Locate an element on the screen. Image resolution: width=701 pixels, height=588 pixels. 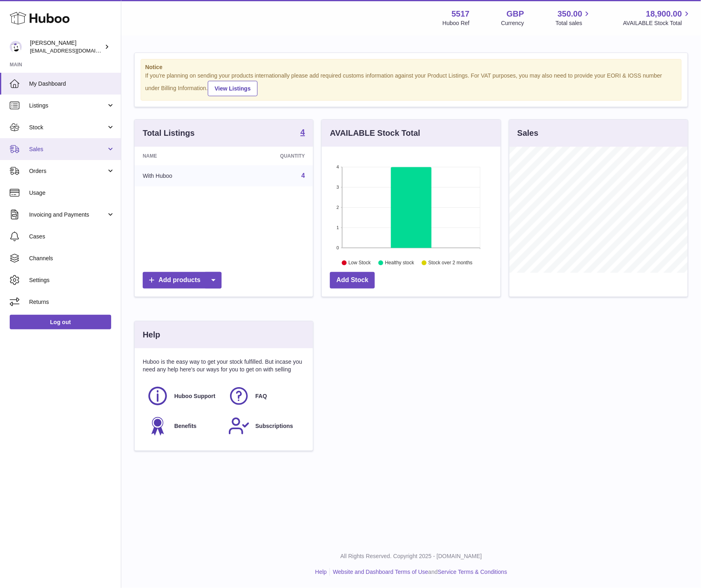
a: Subscriptions is located at coordinates (264, 426).